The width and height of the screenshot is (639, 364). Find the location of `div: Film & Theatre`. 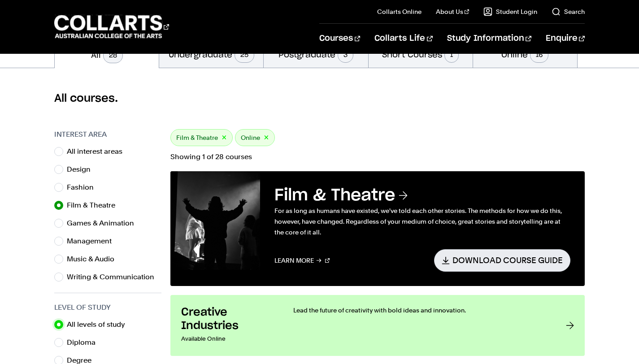

div: Film & Theatre is located at coordinates (201, 138).